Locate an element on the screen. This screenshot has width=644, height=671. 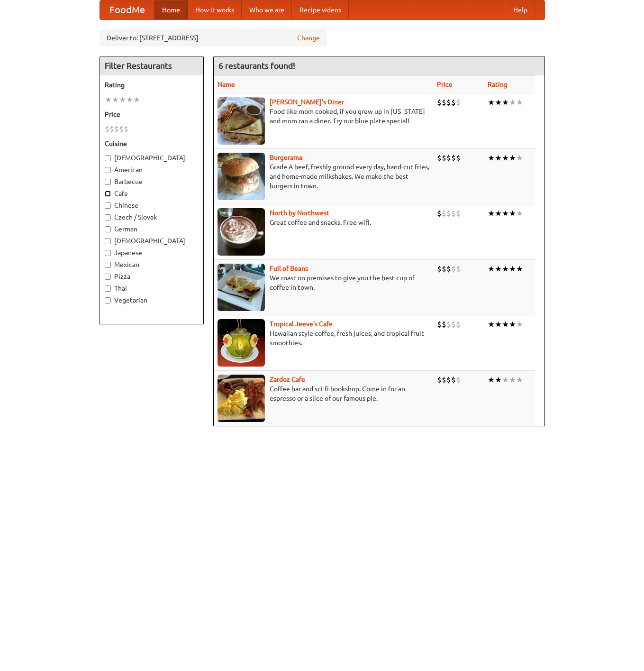
p: Coffee bar and sci-fi bookshop. Come in for an espresso or a slice of our famous pie. is located at coordinates (323, 394).